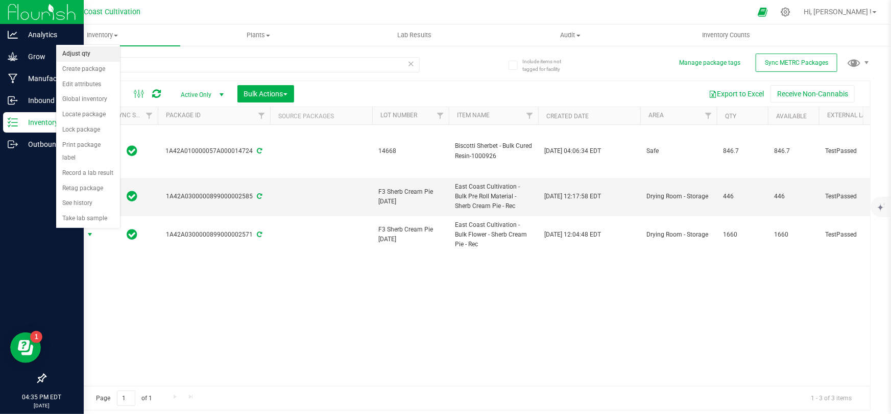 The height and width of the screenshot is (414, 891). I want to click on span: Sync METRC Packages, so click(796, 63).